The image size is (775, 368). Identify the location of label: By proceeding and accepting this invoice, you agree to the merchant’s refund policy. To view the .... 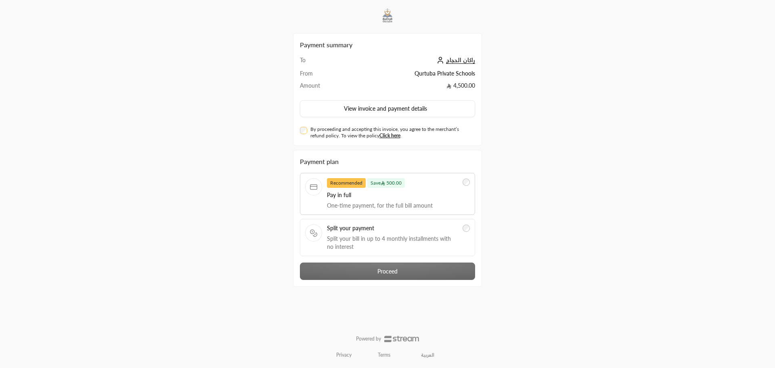
(391, 132).